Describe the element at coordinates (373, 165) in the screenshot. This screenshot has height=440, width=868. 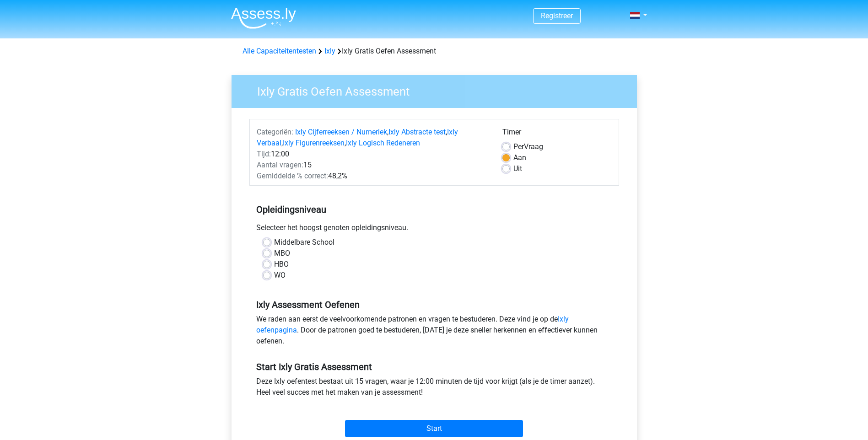
I see `div: 15` at that location.